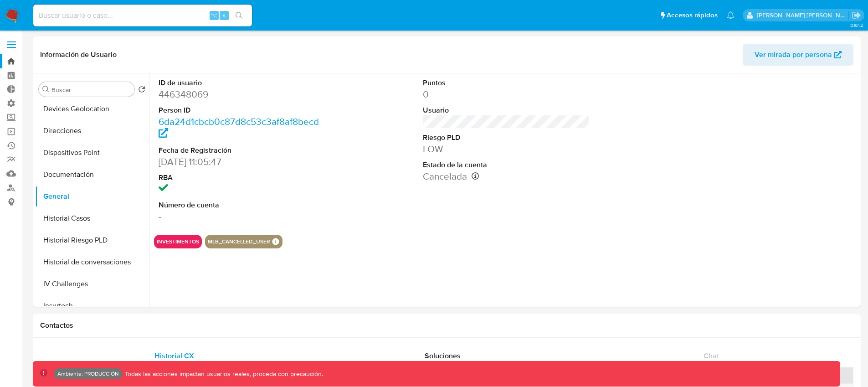  What do you see at coordinates (447, 325) in the screenshot?
I see `h1: Contactos` at bounding box center [447, 325].